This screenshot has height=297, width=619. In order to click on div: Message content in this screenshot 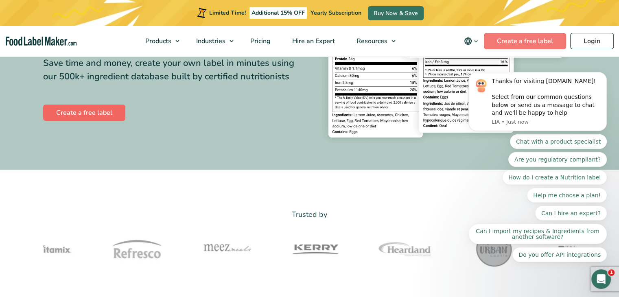, I will do `click(90, 126)`.